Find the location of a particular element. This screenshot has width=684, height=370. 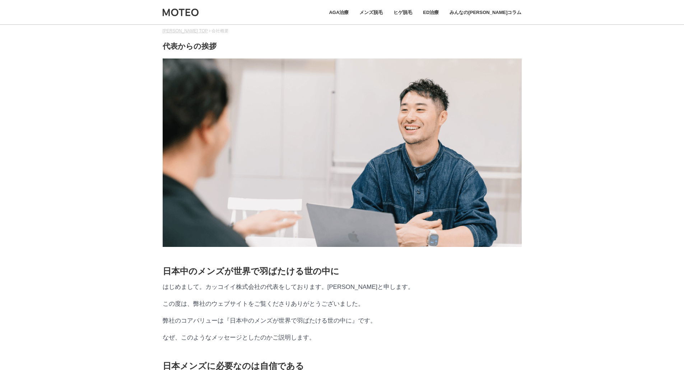

h3: 日本中のメンズが世界で羽ばたける世の中に is located at coordinates (342, 271).